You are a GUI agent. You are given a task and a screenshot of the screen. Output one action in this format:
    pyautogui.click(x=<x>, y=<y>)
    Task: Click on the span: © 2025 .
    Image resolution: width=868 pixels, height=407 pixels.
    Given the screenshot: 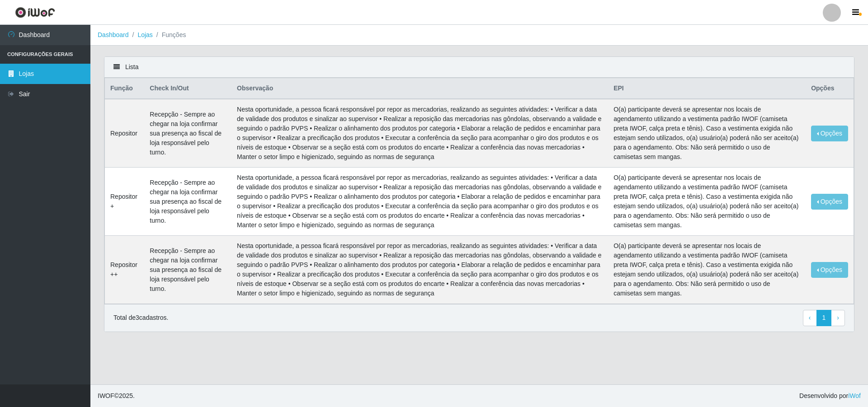 What is the action you would take?
    pyautogui.click(x=116, y=395)
    